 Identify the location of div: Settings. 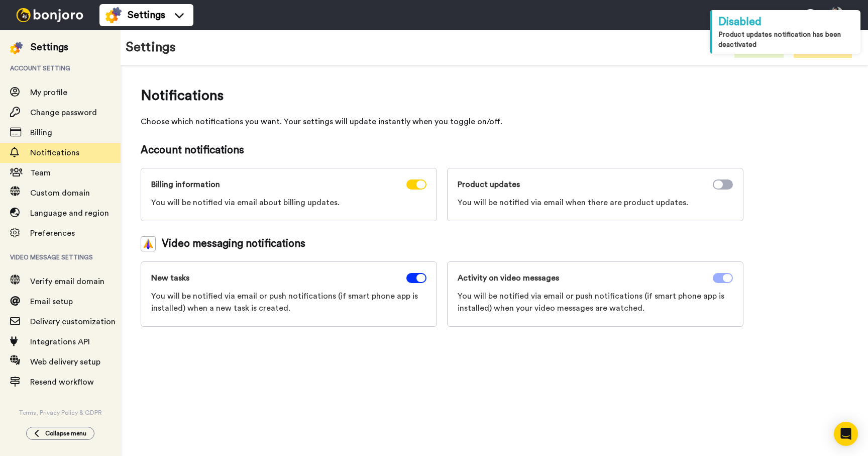
(49, 47).